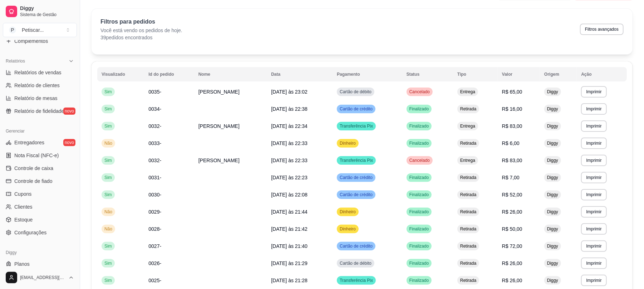  Describe the element at coordinates (33, 181) in the screenshot. I see `span: Controle de fiado` at that location.